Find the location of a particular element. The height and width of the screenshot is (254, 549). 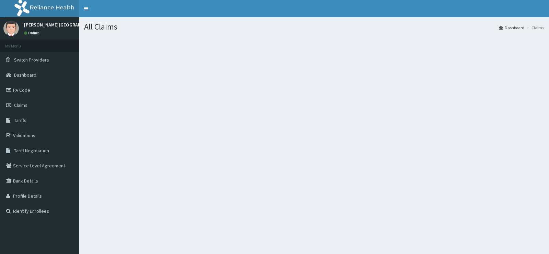

span: Switch Providers is located at coordinates (32, 60).